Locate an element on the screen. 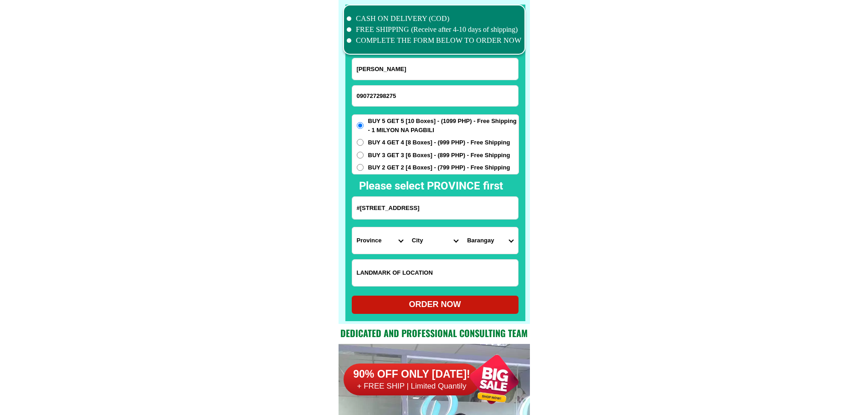 The width and height of the screenshot is (868, 415). input: Input address is located at coordinates (435, 208).